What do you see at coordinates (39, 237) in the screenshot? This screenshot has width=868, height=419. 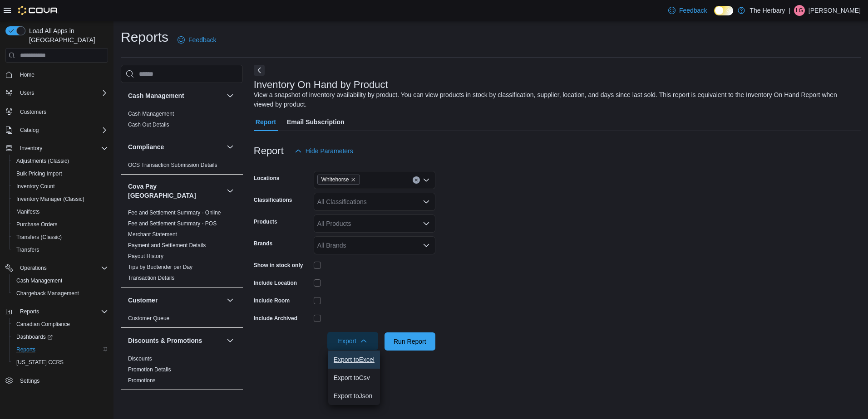 I see `a: Transfers (Classic)` at bounding box center [39, 237].